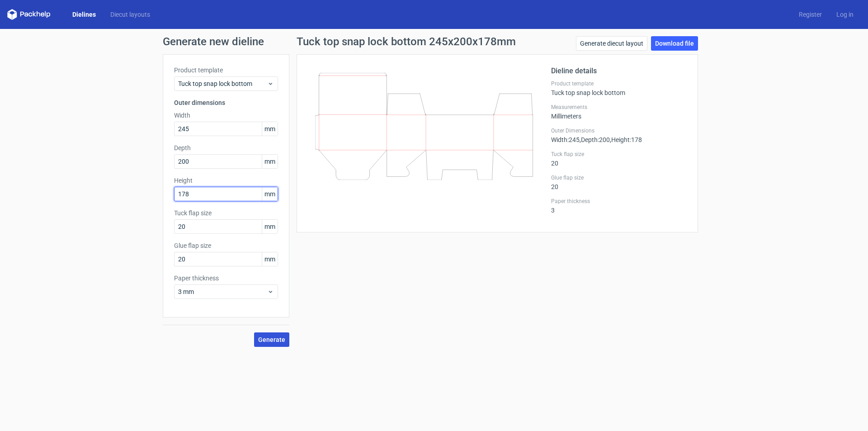  Describe the element at coordinates (226, 103) in the screenshot. I see `h3: Outer dimensions` at that location.